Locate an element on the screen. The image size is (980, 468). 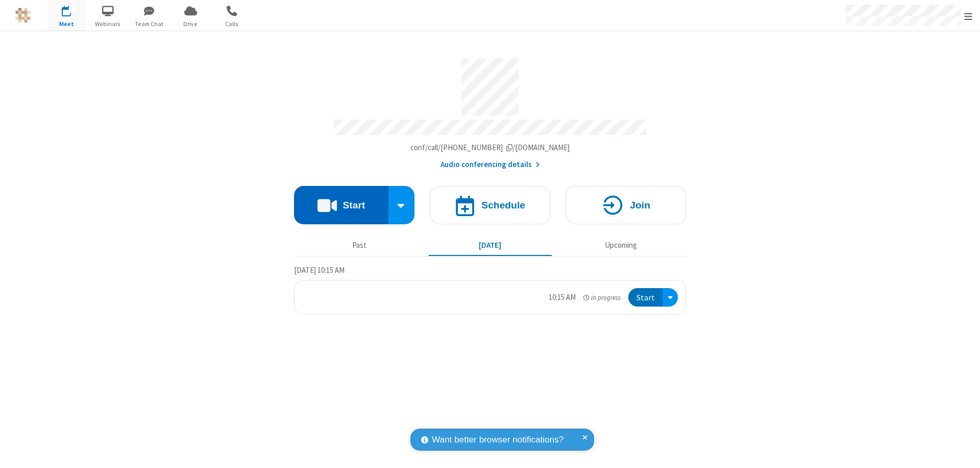
button: Schedule is located at coordinates (490, 205).